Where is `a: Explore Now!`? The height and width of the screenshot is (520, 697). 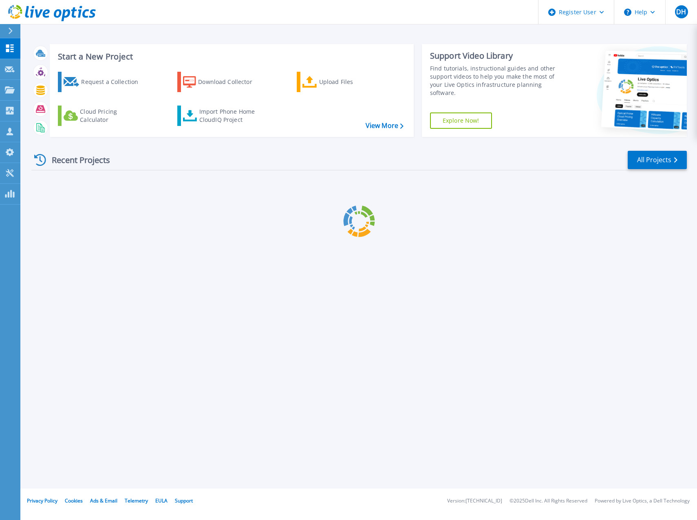
a: Explore Now! is located at coordinates (461, 121).